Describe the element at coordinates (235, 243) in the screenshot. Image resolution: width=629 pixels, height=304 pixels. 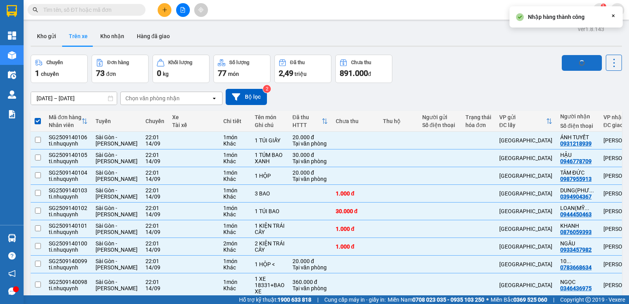
I see `div: 2 món` at that location.